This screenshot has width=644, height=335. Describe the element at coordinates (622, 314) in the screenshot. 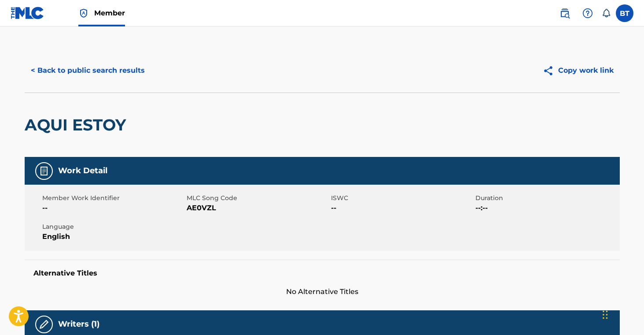

I see `div: Chat Widget` at that location.